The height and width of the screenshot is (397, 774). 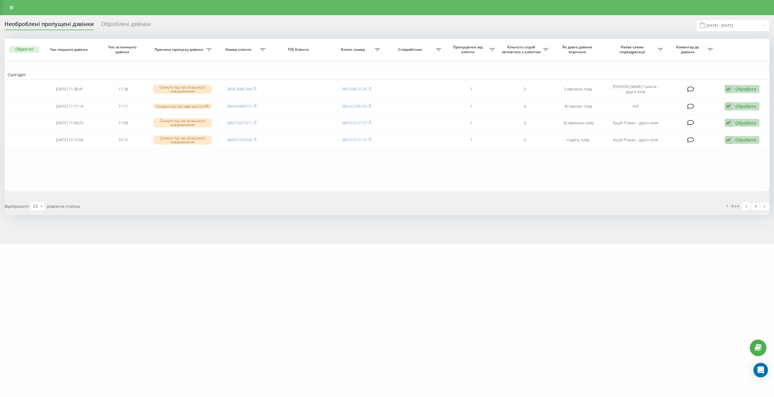 I want to click on a: 380739672134, so click(x=354, y=89).